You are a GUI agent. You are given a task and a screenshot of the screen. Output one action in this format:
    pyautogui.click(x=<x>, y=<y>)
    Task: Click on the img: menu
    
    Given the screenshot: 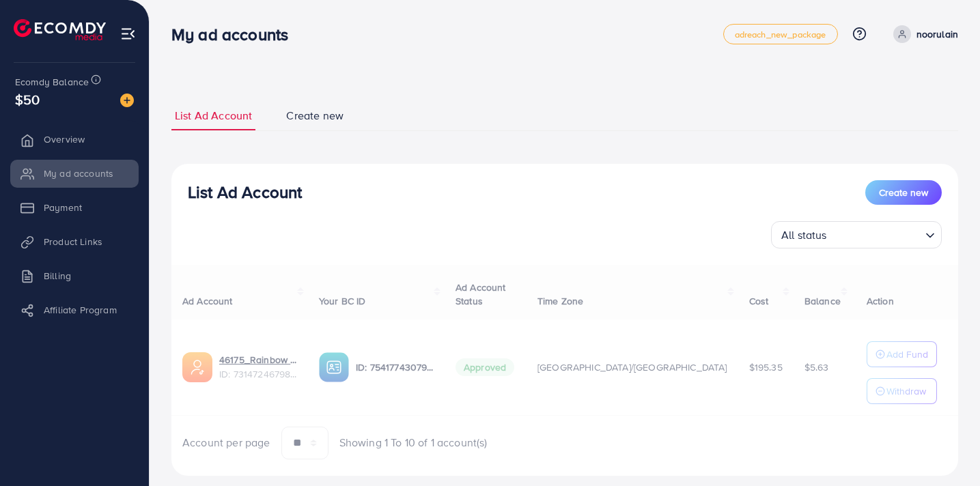 What is the action you would take?
    pyautogui.click(x=127, y=34)
    